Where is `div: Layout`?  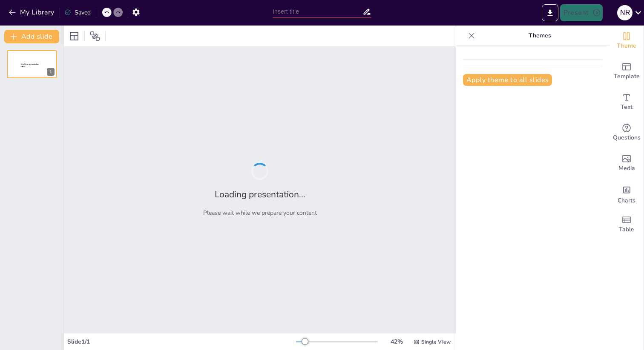 div: Layout is located at coordinates (74, 36).